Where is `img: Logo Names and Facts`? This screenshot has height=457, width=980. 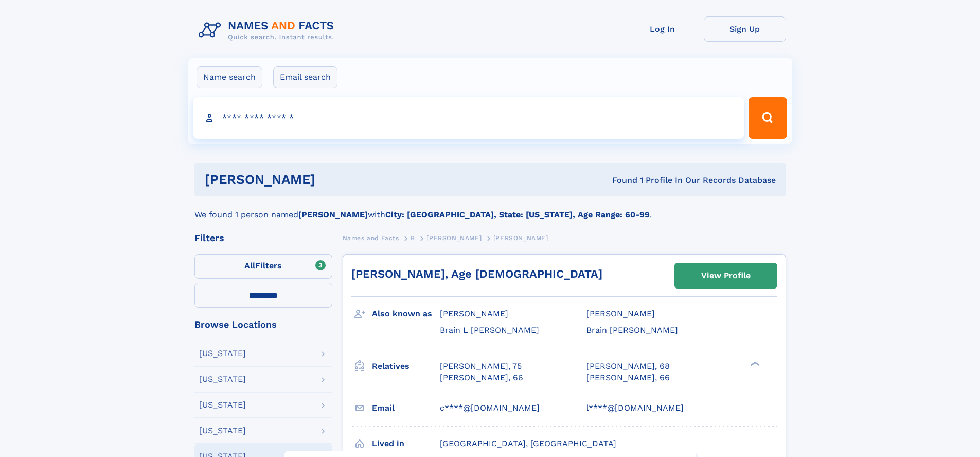
img: Logo Names and Facts is located at coordinates (269, 30).